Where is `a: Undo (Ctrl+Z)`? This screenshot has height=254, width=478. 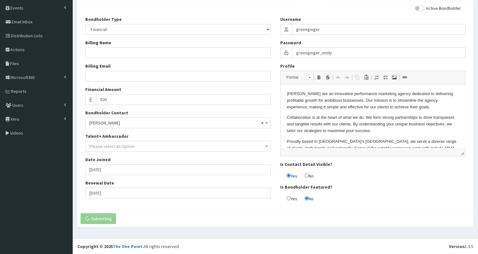
a: Undo (Ctrl+Z) is located at coordinates (338, 77).